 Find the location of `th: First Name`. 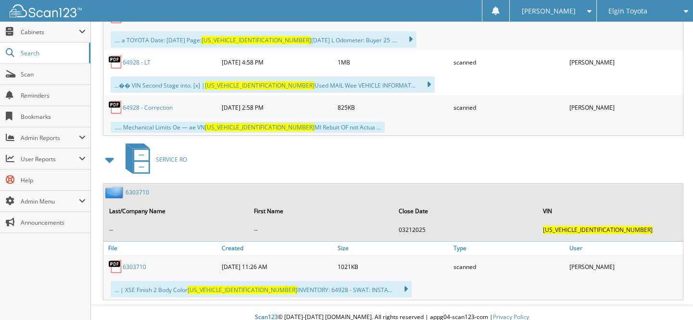

th: First Name is located at coordinates (321, 211).